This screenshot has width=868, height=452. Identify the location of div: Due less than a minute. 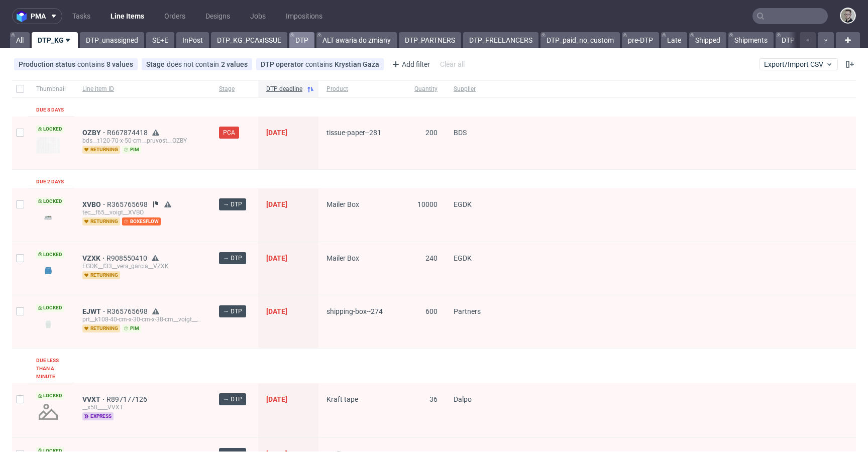
(51, 369).